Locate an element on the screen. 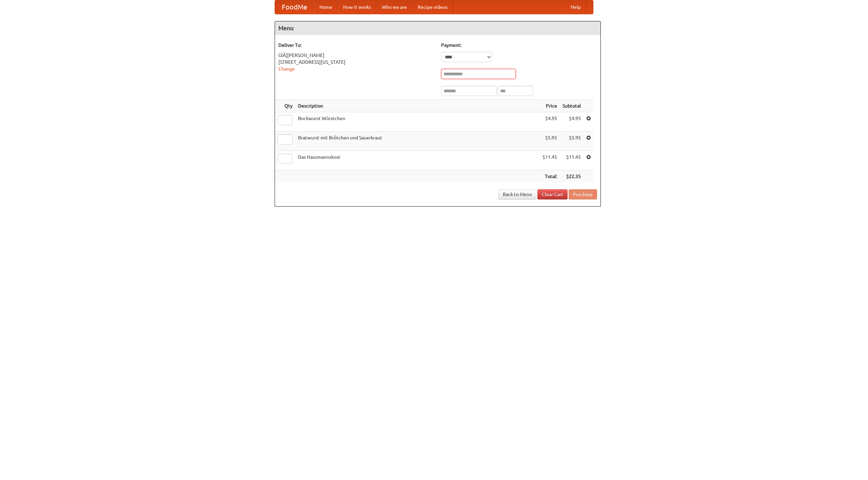  a: How it works is located at coordinates (357, 7).